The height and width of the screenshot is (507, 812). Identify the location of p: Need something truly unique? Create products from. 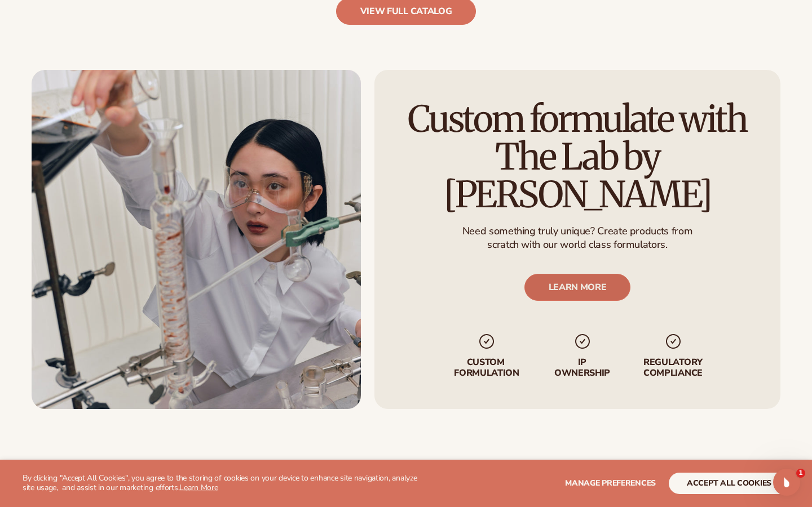
(578, 231).